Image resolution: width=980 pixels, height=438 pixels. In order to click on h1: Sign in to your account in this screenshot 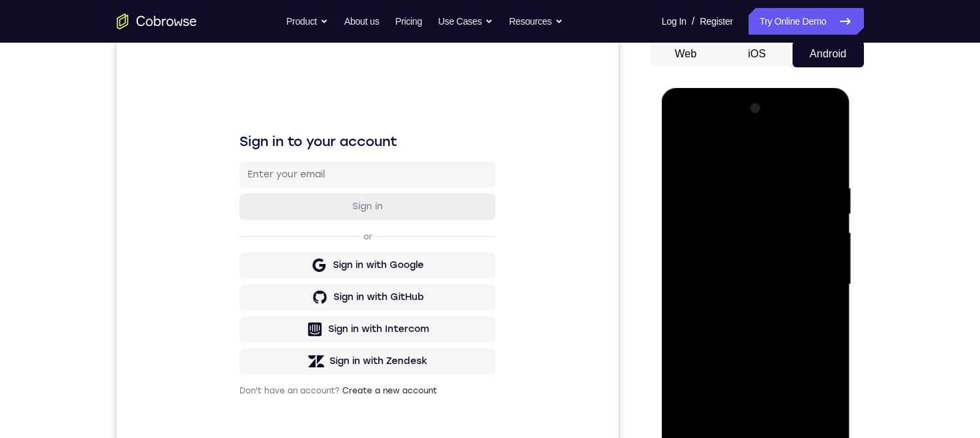, I will do `click(251, 101)`.